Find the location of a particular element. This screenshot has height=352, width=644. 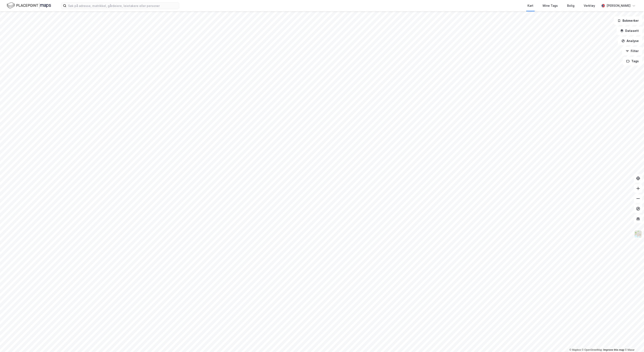

div: Bolig is located at coordinates (571, 6).